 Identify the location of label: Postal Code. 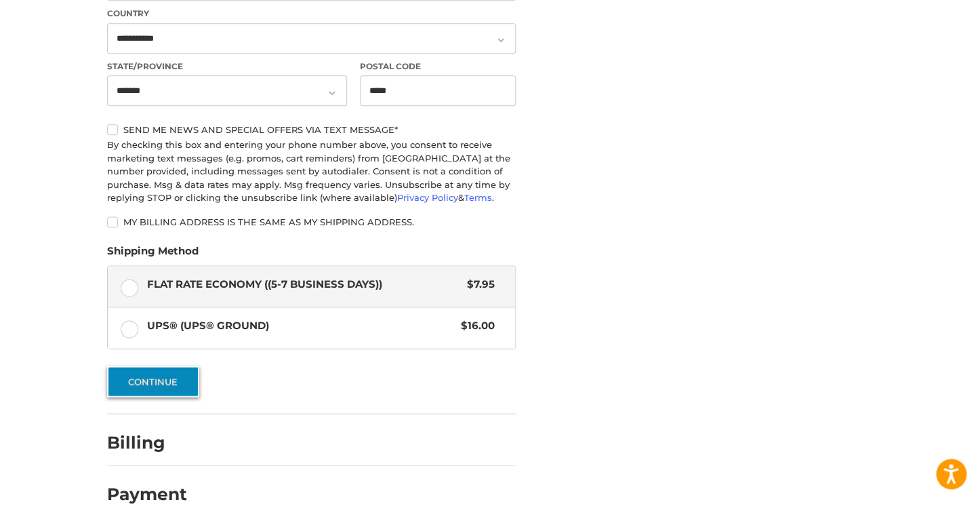
(438, 66).